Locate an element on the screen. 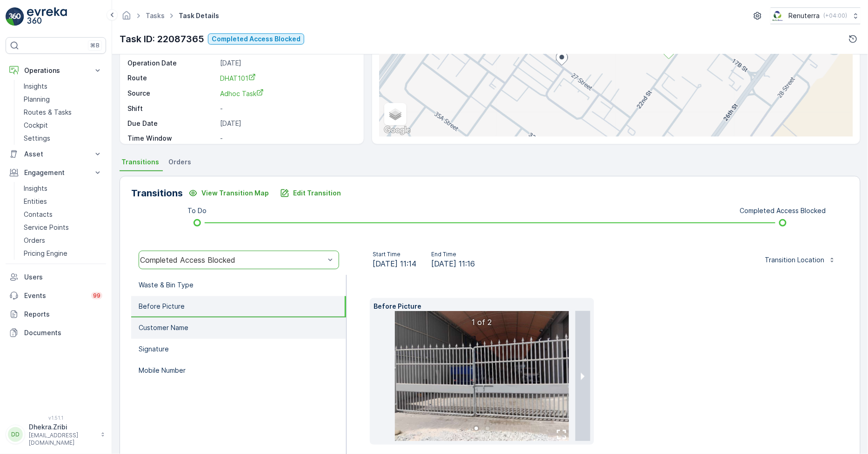 This screenshot has width=868, height=454. div: DD is located at coordinates (16, 435).